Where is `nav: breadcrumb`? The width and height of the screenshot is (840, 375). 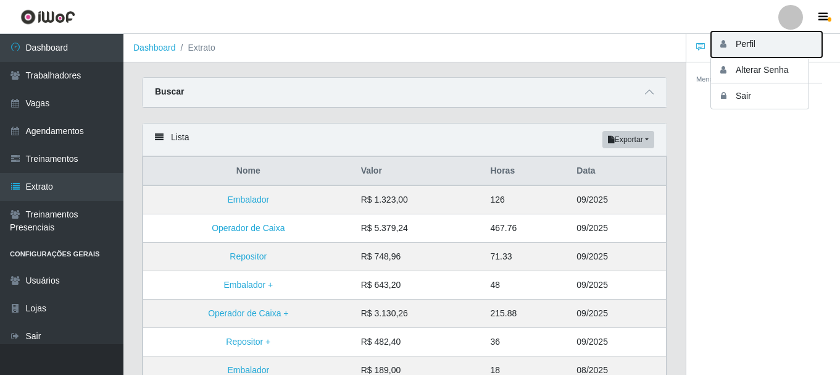 nav: breadcrumb is located at coordinates (404, 48).